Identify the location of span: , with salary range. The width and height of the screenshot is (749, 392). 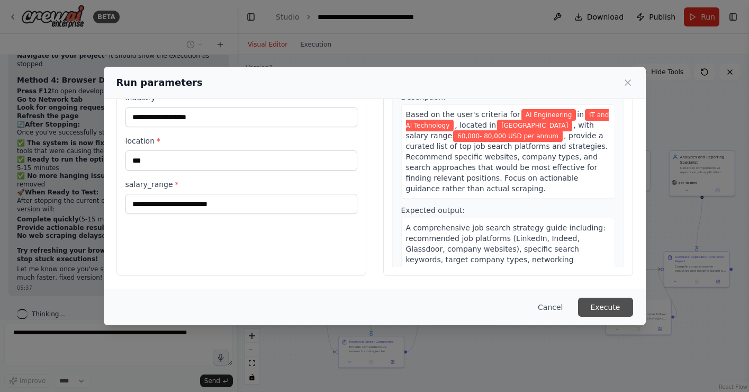
(500, 130).